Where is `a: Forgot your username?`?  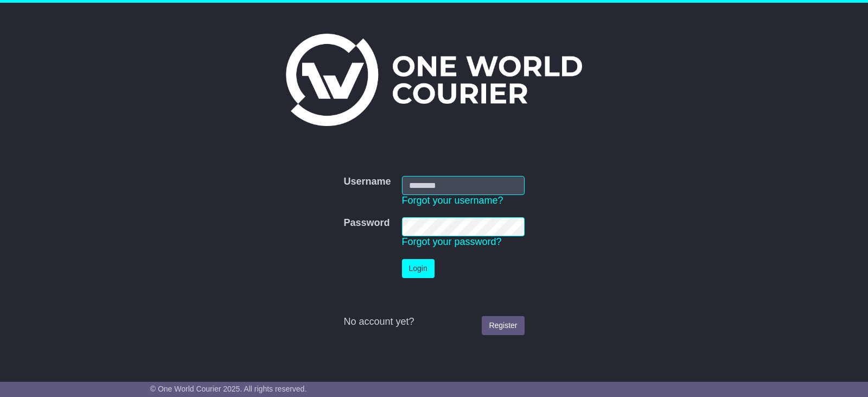 a: Forgot your username? is located at coordinates (452, 200).